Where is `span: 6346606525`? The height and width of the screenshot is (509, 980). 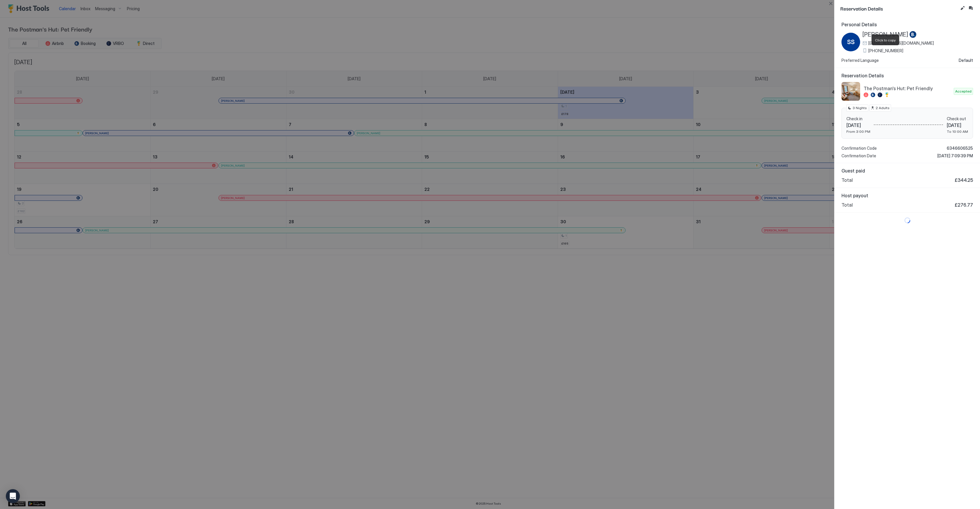 span: 6346606525 is located at coordinates (959, 148).